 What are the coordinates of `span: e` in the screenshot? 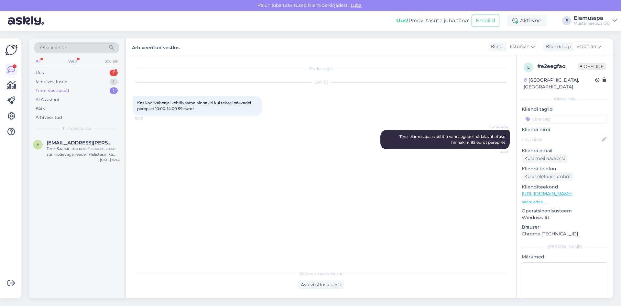 It's located at (528, 67).